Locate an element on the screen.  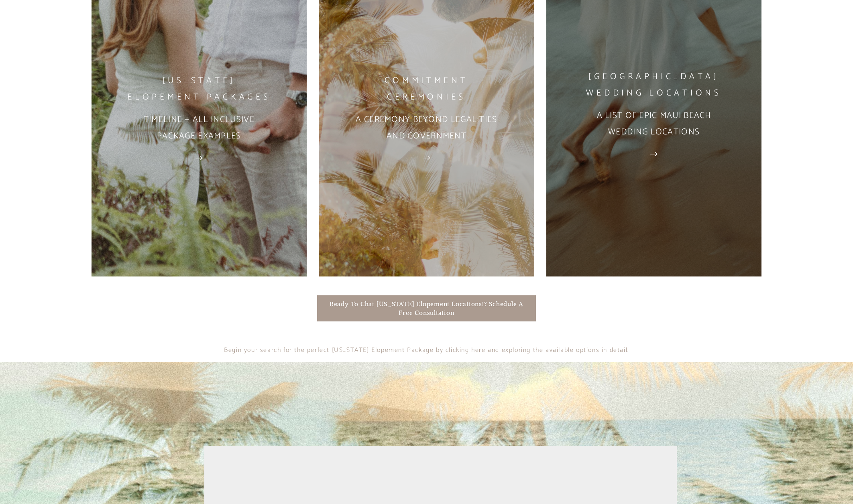
p: A list of Epic Maui Beach Wedding Locations is located at coordinates (654, 124).